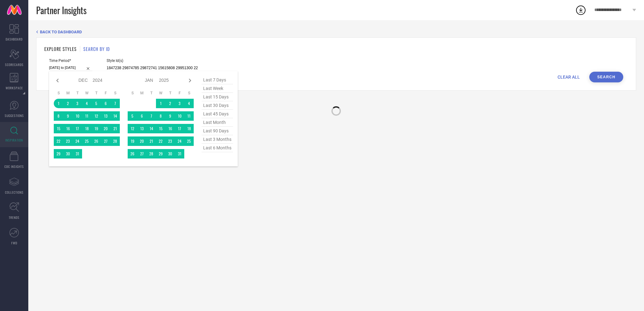  I want to click on td: Thu Jan 02 2025, so click(170, 104).